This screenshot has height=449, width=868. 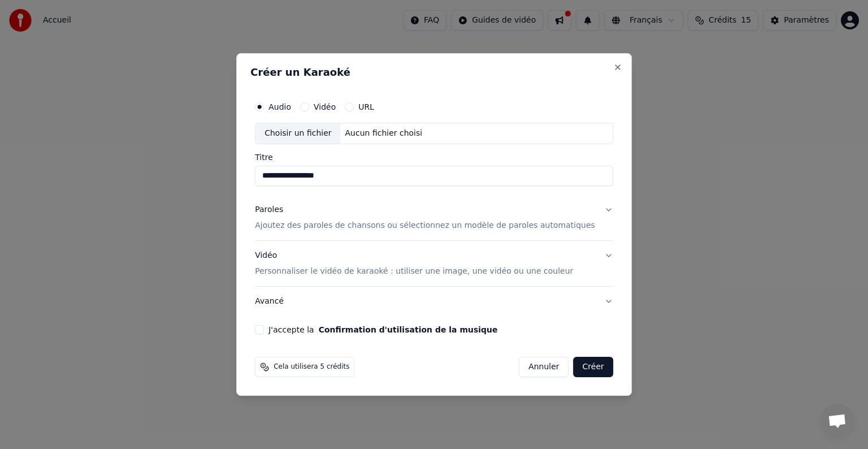 What do you see at coordinates (311, 367) in the screenshot?
I see `span: Cela utilisera 5 crédits` at bounding box center [311, 367].